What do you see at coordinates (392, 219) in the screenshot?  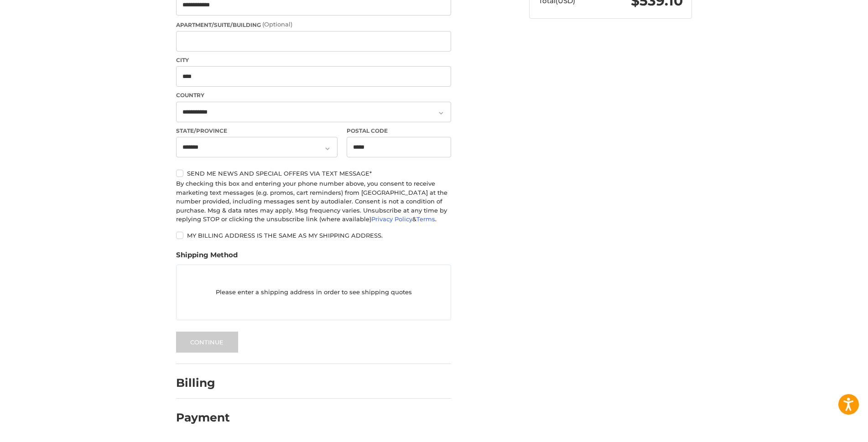 I see `a: Privacy Policy` at bounding box center [392, 219].